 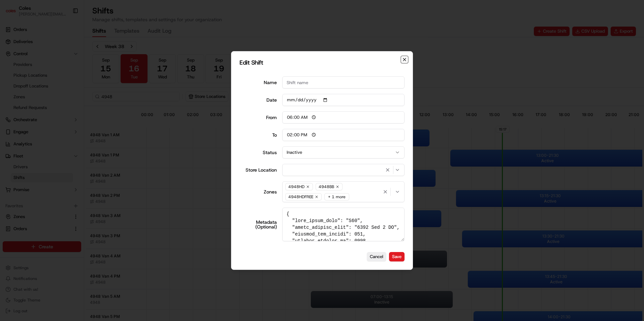 I want to click on span: Knowledge Base, so click(x=33, y=101).